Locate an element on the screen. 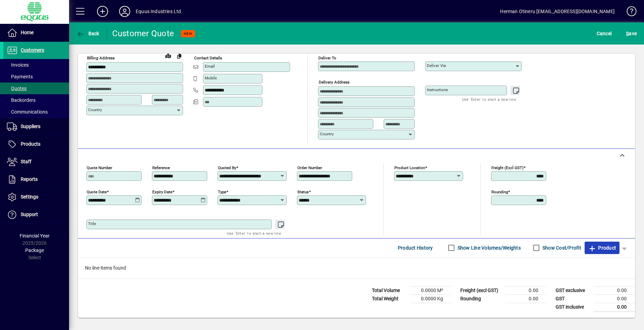 This screenshot has height=330, width=644. a: Suppliers is located at coordinates (36, 127).